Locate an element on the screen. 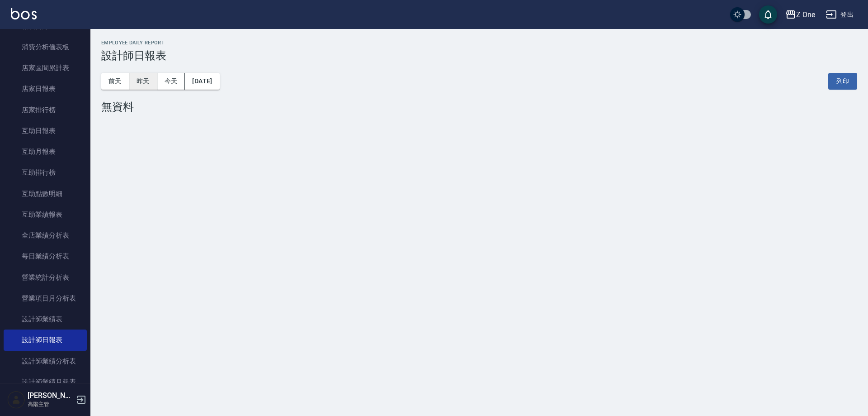 Image resolution: width=868 pixels, height=416 pixels. h2: Employee Daily Report is located at coordinates (479, 43).